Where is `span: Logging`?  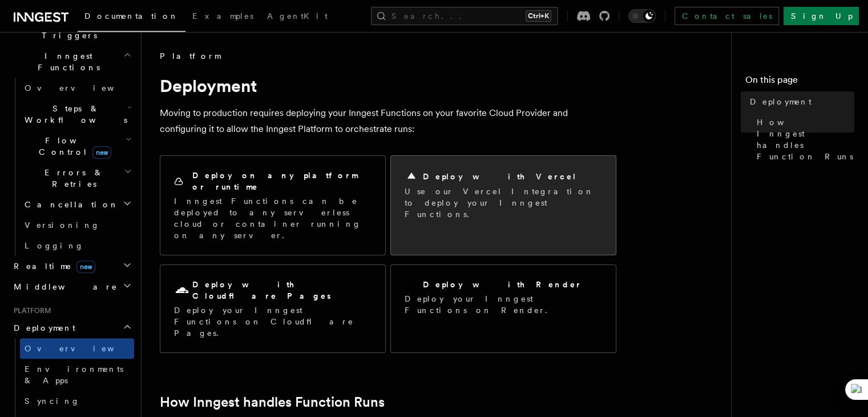
span: Logging is located at coordinates (54, 245).